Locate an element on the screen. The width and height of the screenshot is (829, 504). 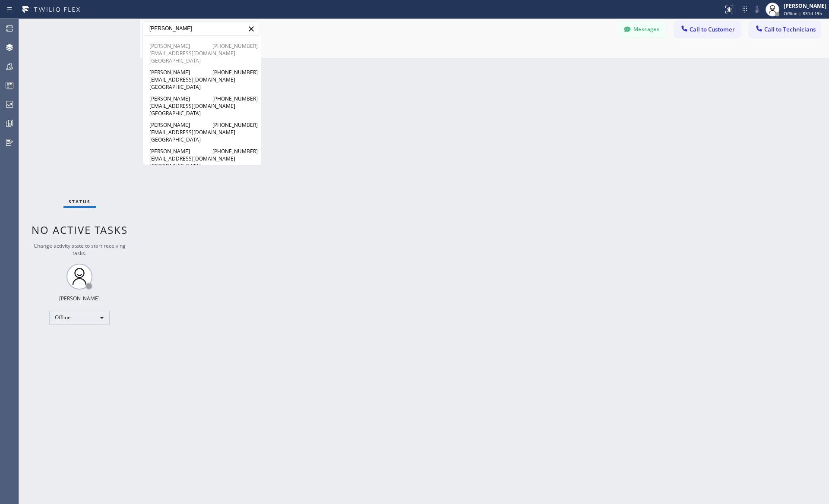
span: Call to Customer is located at coordinates (712, 29).